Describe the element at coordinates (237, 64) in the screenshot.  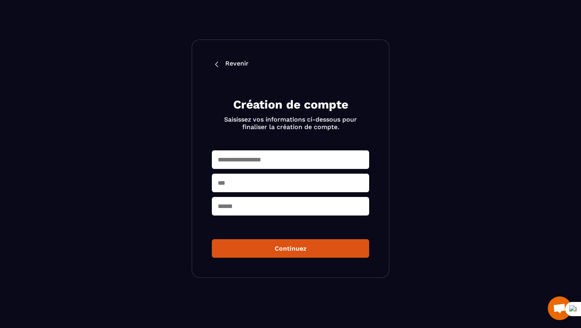
I see `p: Revenir` at that location.